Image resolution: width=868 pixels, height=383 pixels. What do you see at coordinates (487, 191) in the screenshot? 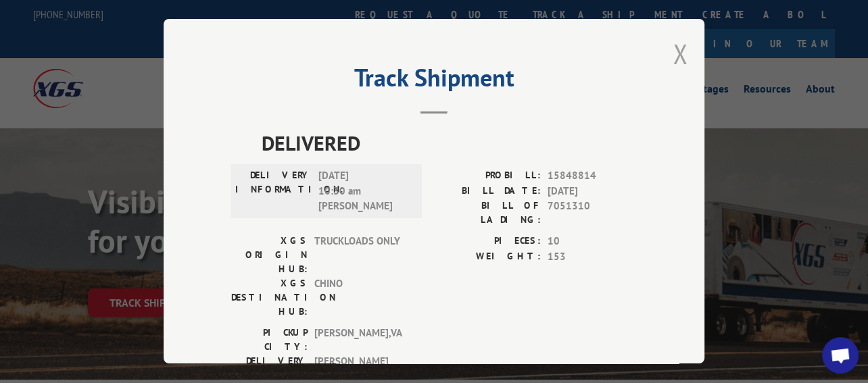
I see `label: BILL DATE:` at bounding box center [487, 191].